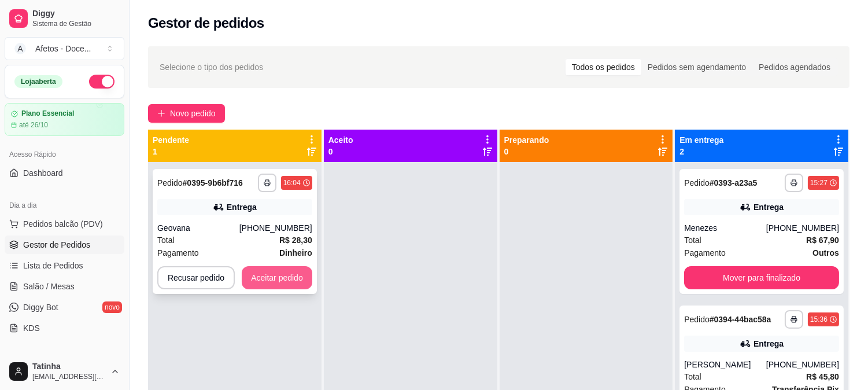 This screenshot has height=390, width=868. What do you see at coordinates (762, 278) in the screenshot?
I see `button: Mover para finalizado` at bounding box center [762, 278].